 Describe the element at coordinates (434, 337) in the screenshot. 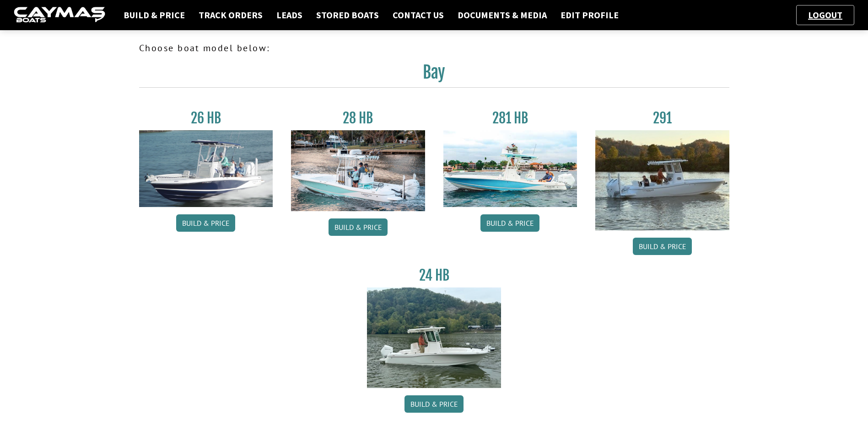

I see `img: 24_HB_thumbnail.jpg` at that location.